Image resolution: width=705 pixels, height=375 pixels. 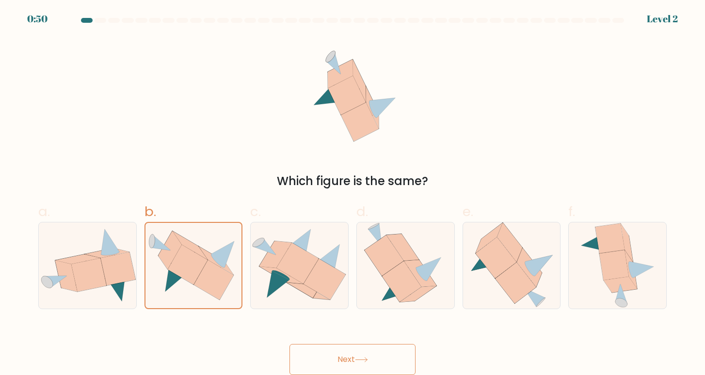 What do you see at coordinates (571, 211) in the screenshot?
I see `span: f.` at bounding box center [571, 211].